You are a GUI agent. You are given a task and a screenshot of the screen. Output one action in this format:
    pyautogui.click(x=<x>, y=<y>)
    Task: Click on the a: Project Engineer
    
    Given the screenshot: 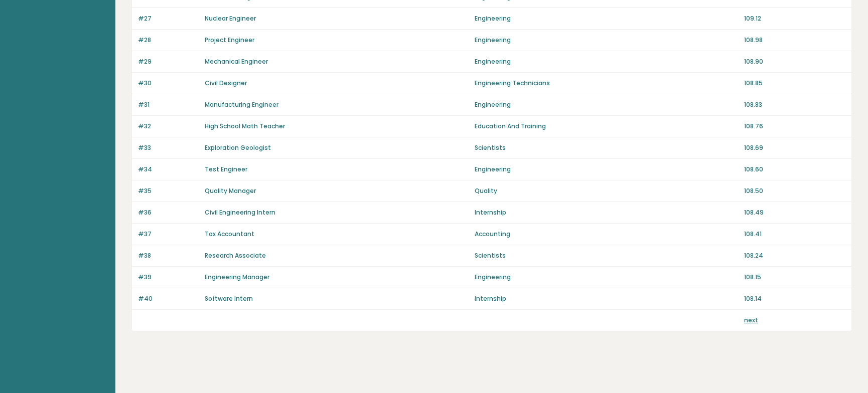 What is the action you would take?
    pyautogui.click(x=229, y=39)
    